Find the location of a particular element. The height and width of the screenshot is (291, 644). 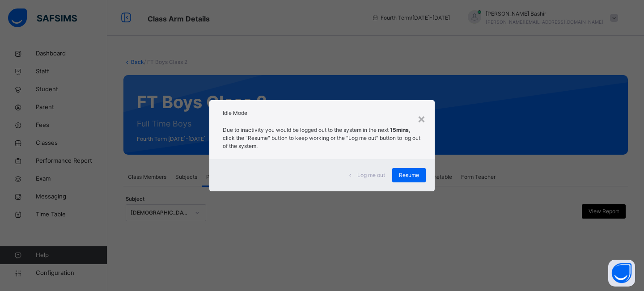

p: Due to inactivity you would be logged out to the system in the next , click the "Resume" button t... is located at coordinates (322, 138).